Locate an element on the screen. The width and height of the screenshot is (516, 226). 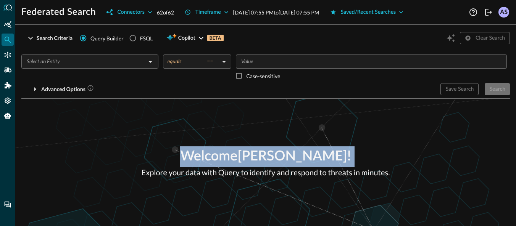
button: Advanced Options is located at coordinates (60, 89).